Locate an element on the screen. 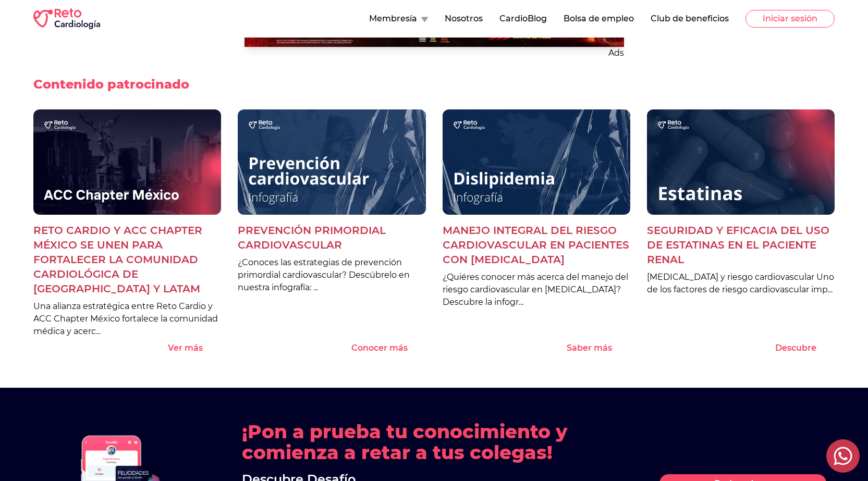 The width and height of the screenshot is (868, 481). button: Membresía is located at coordinates (399, 19).